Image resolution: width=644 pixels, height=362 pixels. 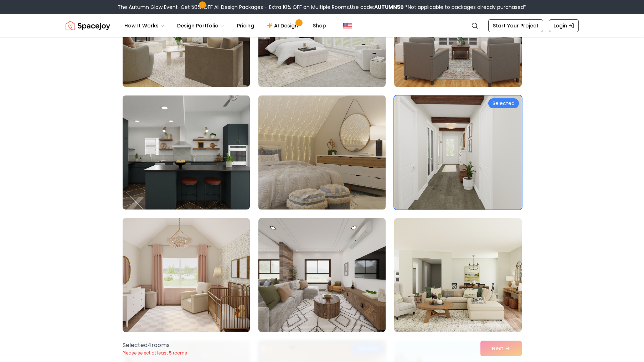 I want to click on a: Login, so click(x=564, y=26).